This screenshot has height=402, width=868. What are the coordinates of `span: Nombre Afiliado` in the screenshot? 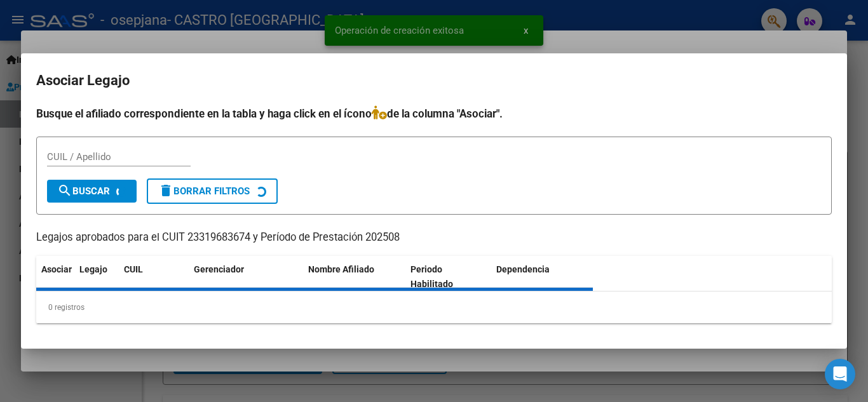 It's located at (341, 269).